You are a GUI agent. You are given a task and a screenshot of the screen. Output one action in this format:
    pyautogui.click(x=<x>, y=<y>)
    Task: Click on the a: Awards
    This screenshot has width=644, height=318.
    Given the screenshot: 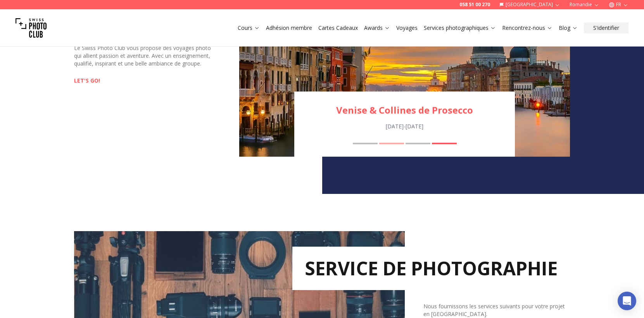 What is the action you would take?
    pyautogui.click(x=377, y=28)
    